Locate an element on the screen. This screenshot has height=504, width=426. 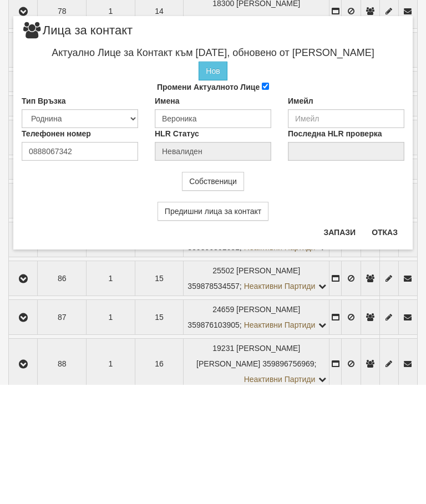
input: Сериен номер is located at coordinates (110, 47).